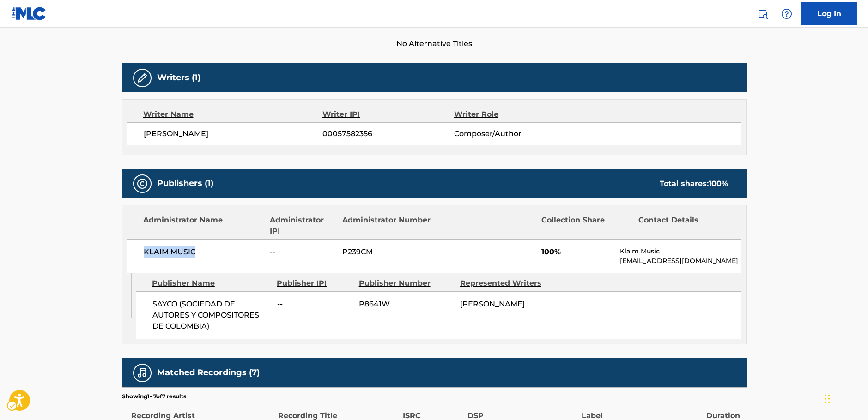 The image size is (868, 420). I want to click on img: help, so click(786, 14).